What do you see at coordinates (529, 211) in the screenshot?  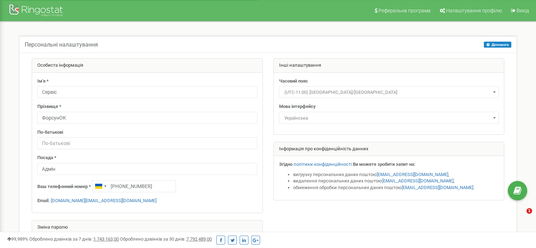 I see `span: 1` at bounding box center [529, 211].